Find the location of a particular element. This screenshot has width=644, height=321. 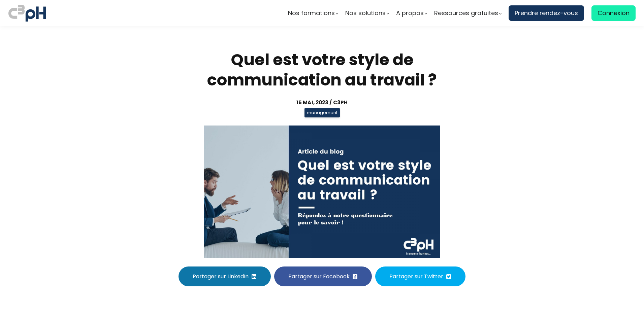

span: Connexion is located at coordinates (614, 13).